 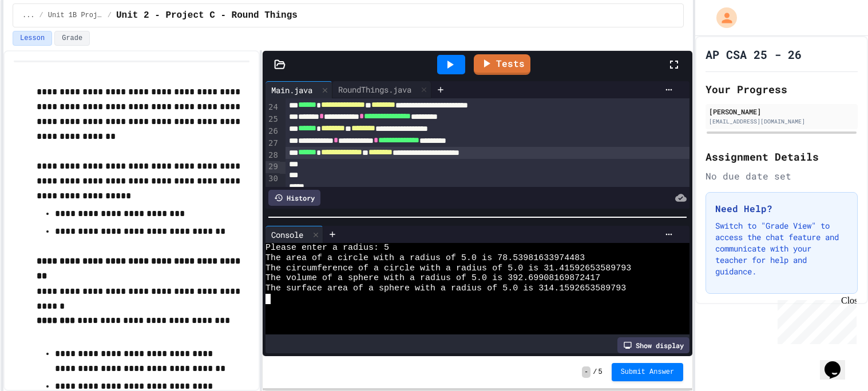 What do you see at coordinates (206, 16) in the screenshot?
I see `span: Unit 2 - Project C - Round Things` at bounding box center [206, 16].